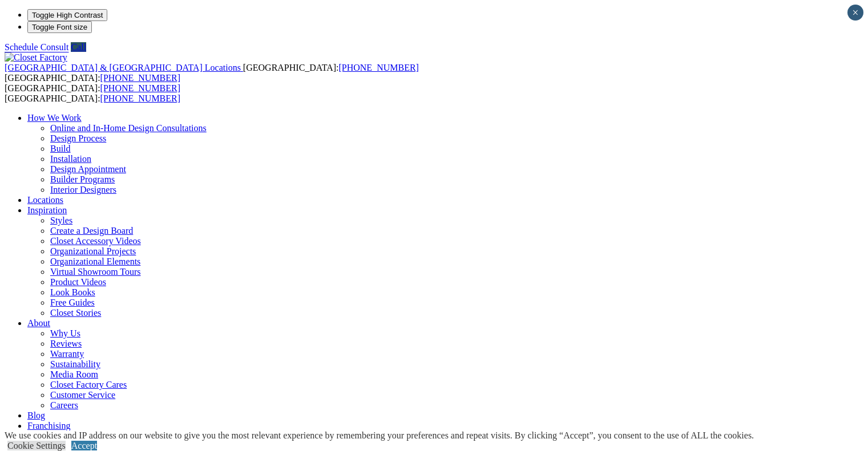 The width and height of the screenshot is (868, 451). Describe the element at coordinates (95, 271) in the screenshot. I see `a: Virtual Showroom Tours` at that location.